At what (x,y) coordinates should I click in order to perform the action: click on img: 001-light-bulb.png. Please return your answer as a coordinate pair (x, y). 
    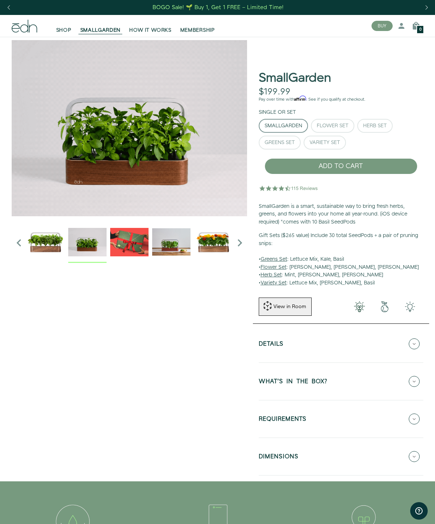
    Looking at the image, I should click on (359, 307).